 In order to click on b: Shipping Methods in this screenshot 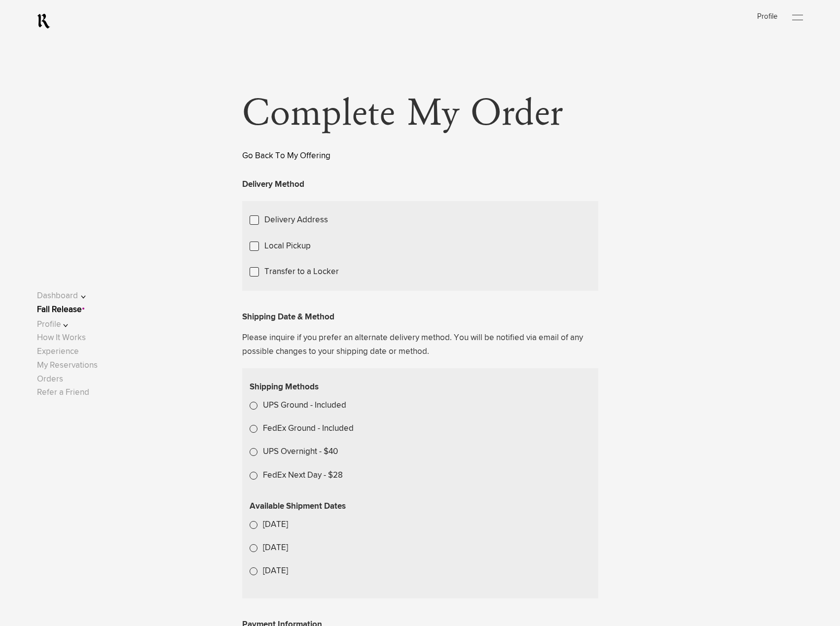, I will do `click(420, 387)`.